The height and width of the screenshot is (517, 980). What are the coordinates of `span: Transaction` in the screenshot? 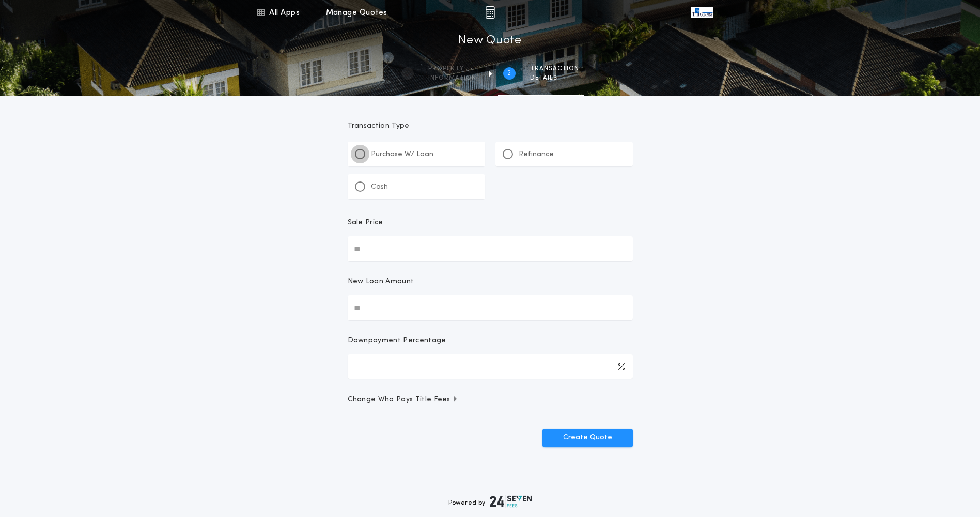 It's located at (554, 68).